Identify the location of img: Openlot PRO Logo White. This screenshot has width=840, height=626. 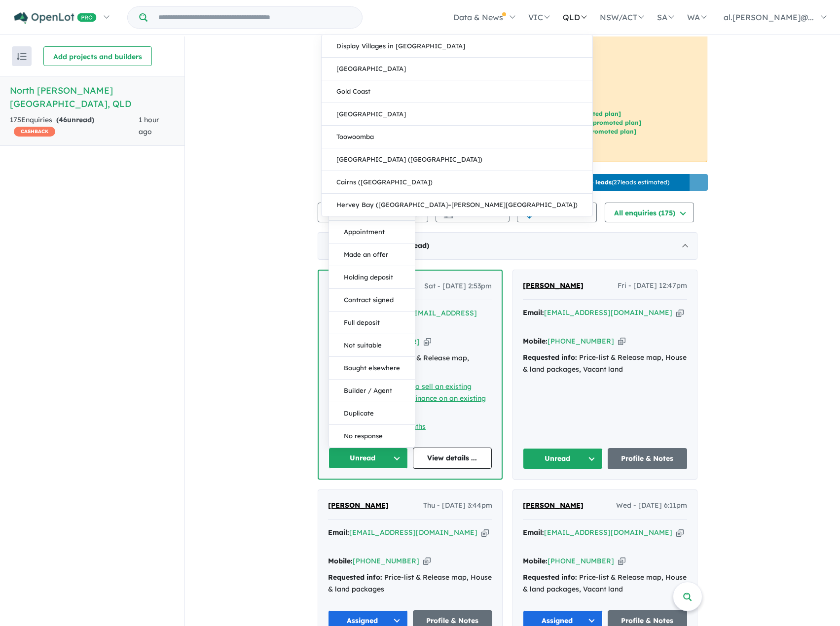
(55, 18).